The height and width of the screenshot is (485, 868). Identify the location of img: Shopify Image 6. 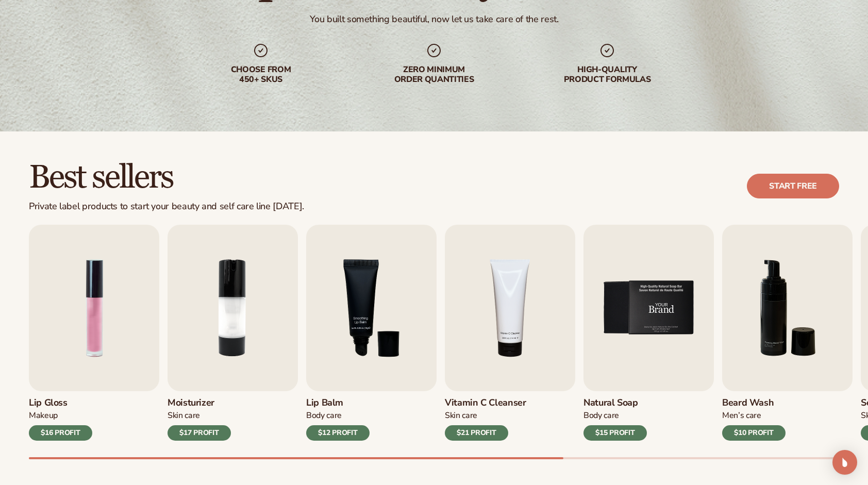
(648, 307).